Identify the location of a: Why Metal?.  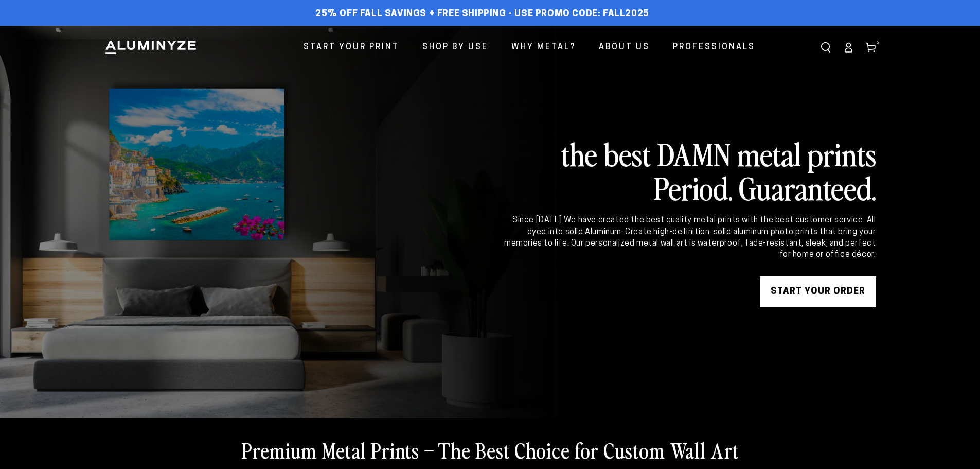
(543, 48).